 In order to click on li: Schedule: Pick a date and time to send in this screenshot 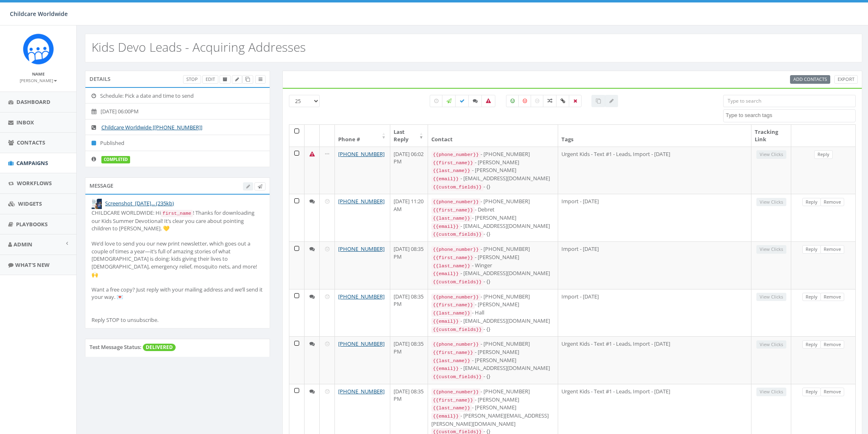, I will do `click(178, 95)`.